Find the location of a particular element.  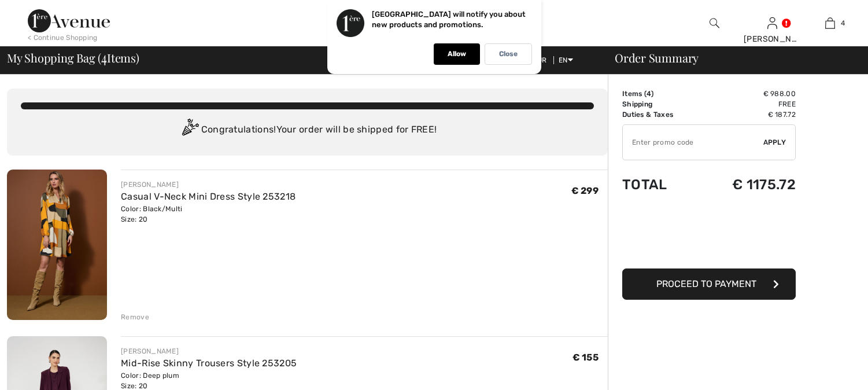

input: Promo code is located at coordinates (693, 142).